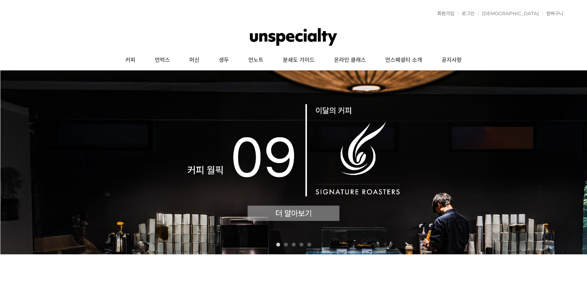  What do you see at coordinates (278, 244) in the screenshot?
I see `a: 1` at bounding box center [278, 244].